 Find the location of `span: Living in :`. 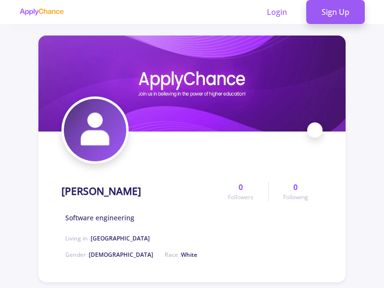

span: Living in : is located at coordinates (107, 238).